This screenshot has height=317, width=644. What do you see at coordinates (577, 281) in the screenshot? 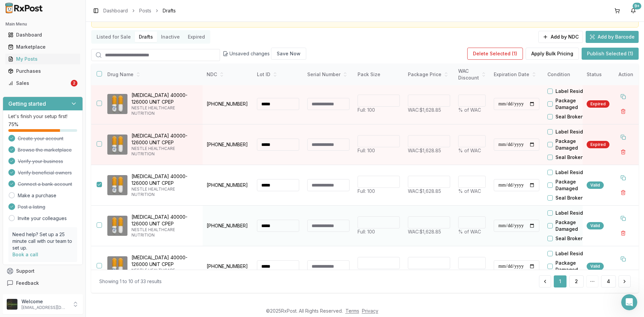
I see `button: 2` at bounding box center [577, 281].